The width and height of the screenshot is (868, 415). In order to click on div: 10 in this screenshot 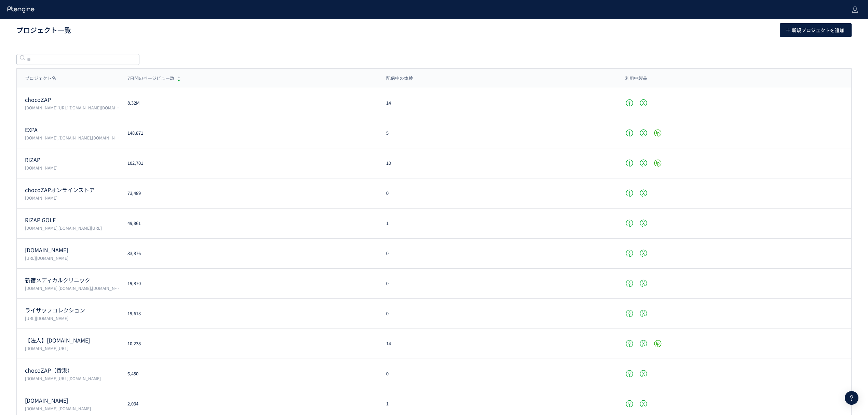, I will do `click(497, 163)`.